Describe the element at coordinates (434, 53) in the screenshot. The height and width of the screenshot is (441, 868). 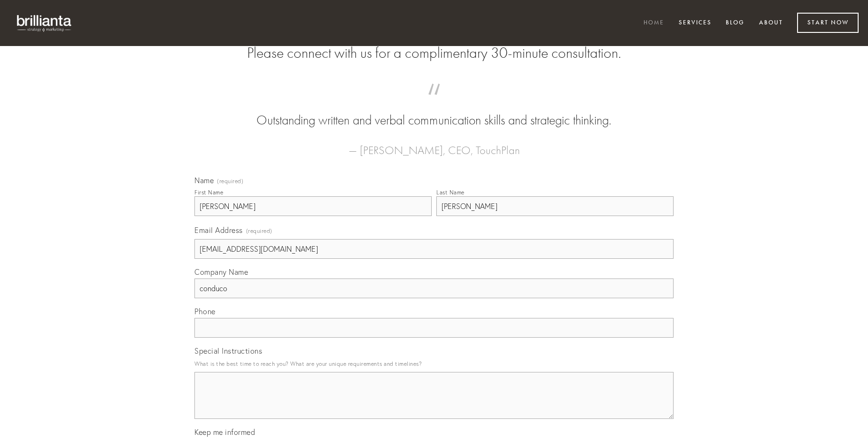
I see `h2: Please connect with us for a complimentary 30-minute consultation.` at that location.